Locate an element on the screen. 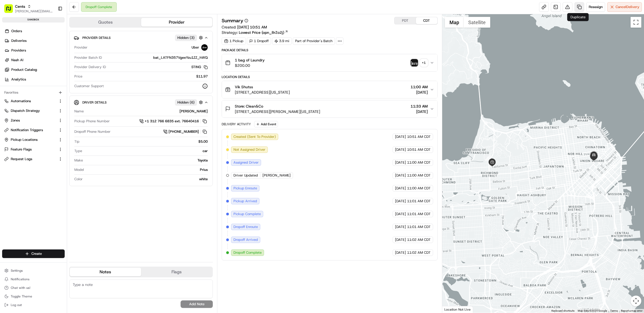 The image size is (644, 313). span: Type is located at coordinates (79, 151).